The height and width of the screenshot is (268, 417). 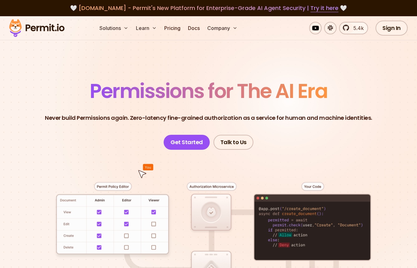 I want to click on button: Solutions, so click(x=114, y=28).